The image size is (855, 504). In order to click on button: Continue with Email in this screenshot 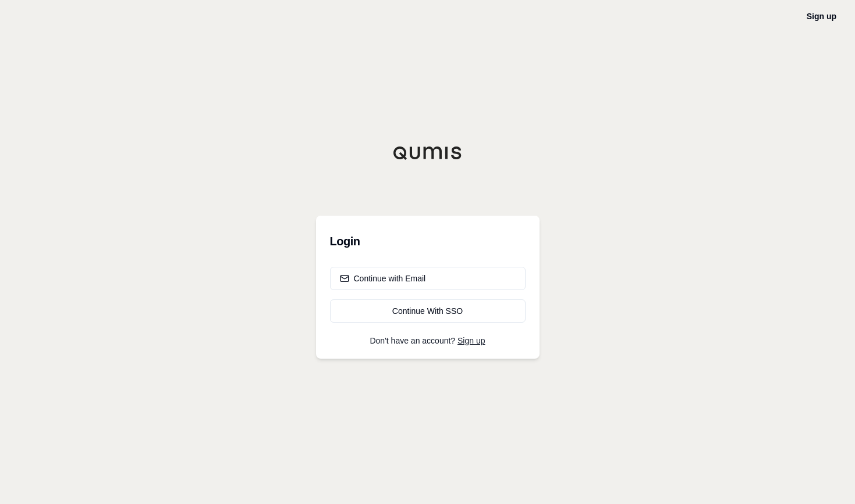, I will do `click(428, 278)`.